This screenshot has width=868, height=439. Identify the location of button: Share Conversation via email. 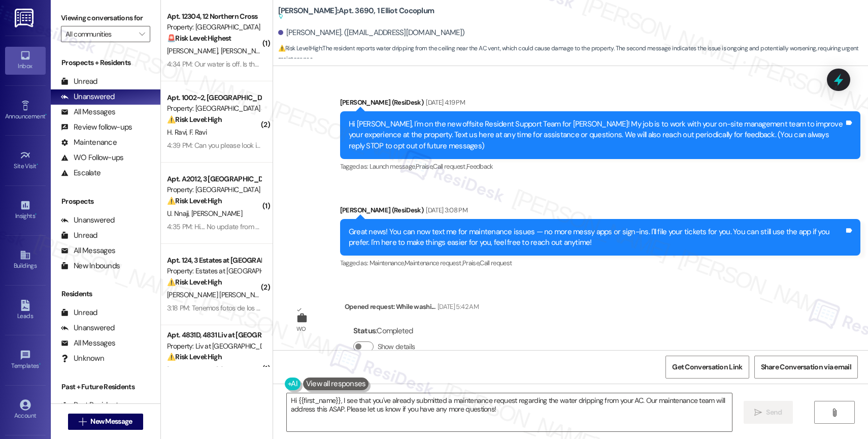
(807, 367).